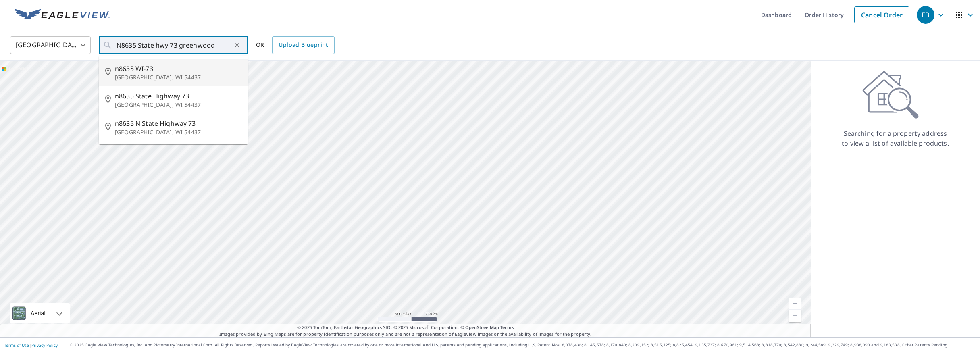  Describe the element at coordinates (44, 345) in the screenshot. I see `a: Privacy Policy` at that location.